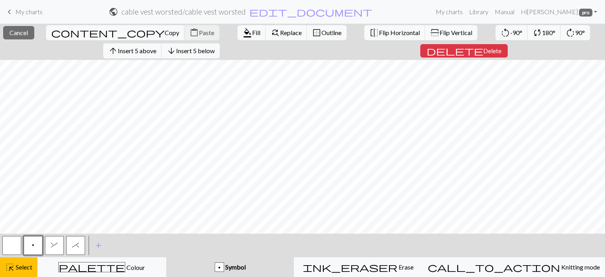 The height and width of the screenshot is (277, 605). What do you see at coordinates (537, 33) in the screenshot?
I see `span: sync` at bounding box center [537, 33].